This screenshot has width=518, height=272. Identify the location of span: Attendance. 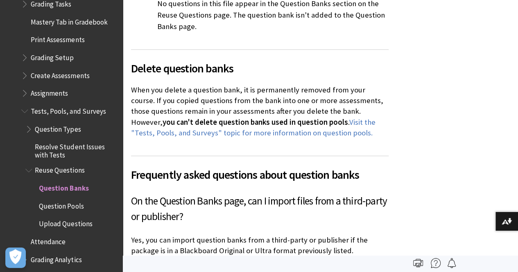
(48, 240).